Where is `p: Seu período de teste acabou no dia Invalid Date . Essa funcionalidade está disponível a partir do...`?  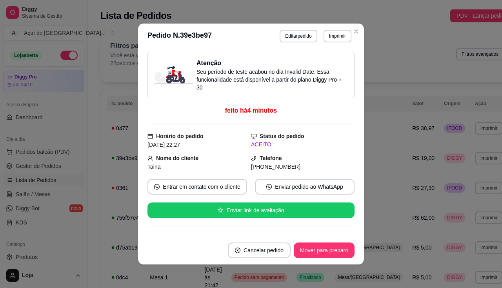 p: Seu período de teste acabou no dia Invalid Date . Essa funcionalidade está disponível a partir do... is located at coordinates (272, 80).